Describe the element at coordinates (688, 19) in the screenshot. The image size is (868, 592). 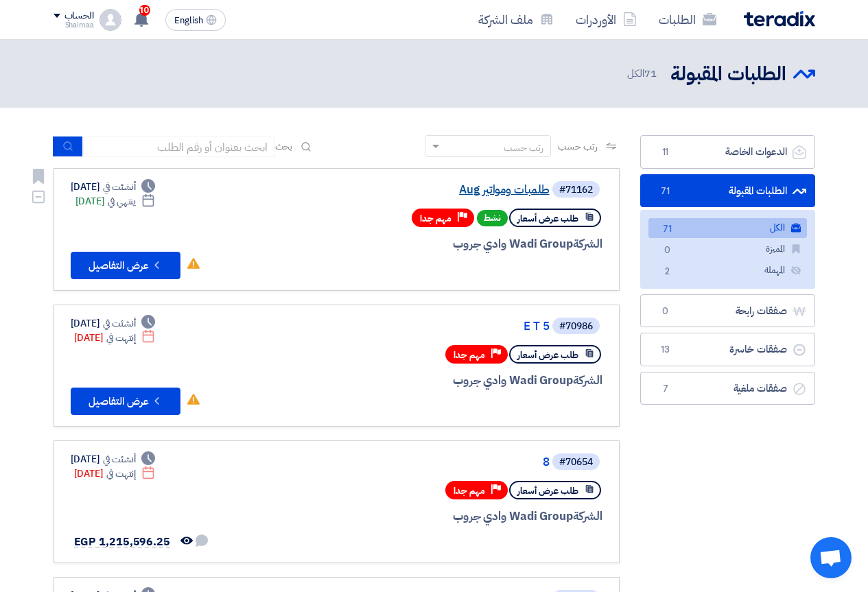
I see `a: الطلبات` at that location.